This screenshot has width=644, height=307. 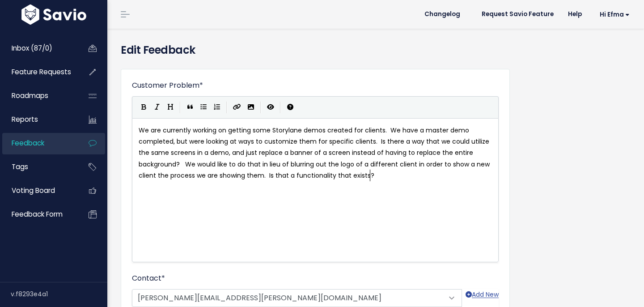 What do you see at coordinates (38, 167) in the screenshot?
I see `a: Tags` at bounding box center [38, 167].